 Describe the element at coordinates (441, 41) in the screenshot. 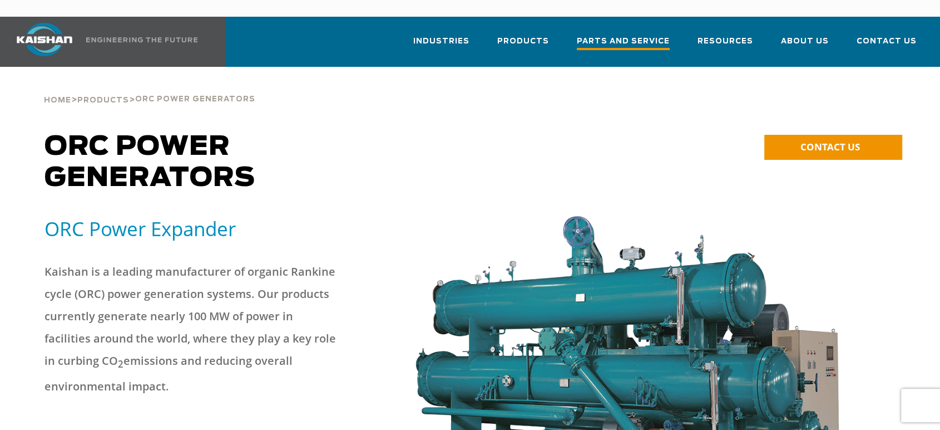

I see `span: Industries` at that location.